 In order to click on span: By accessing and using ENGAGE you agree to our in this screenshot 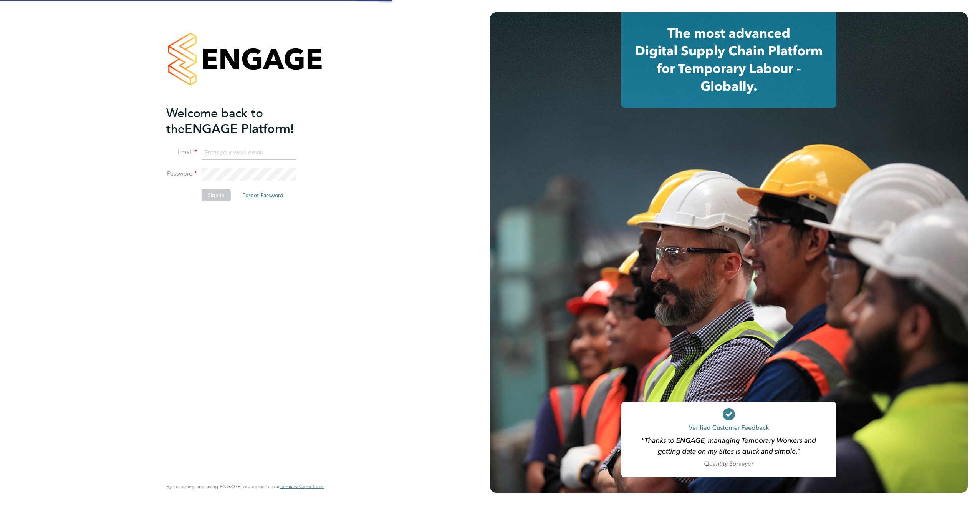, I will do `click(245, 486)`.